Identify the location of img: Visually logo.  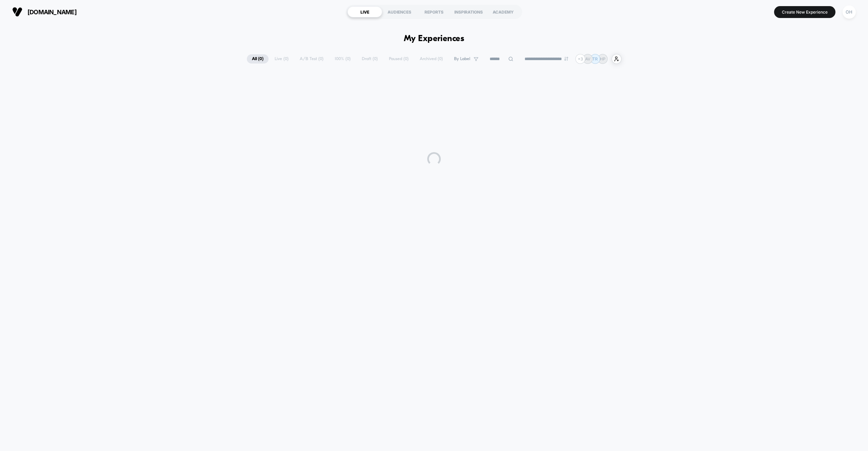
(18, 12).